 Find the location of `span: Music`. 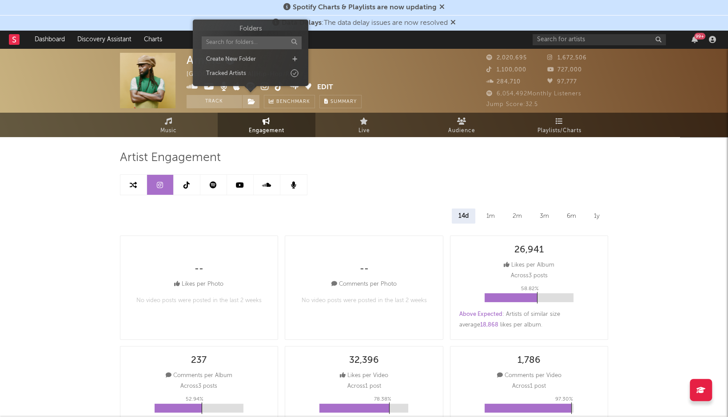

span: Music is located at coordinates (168, 131).